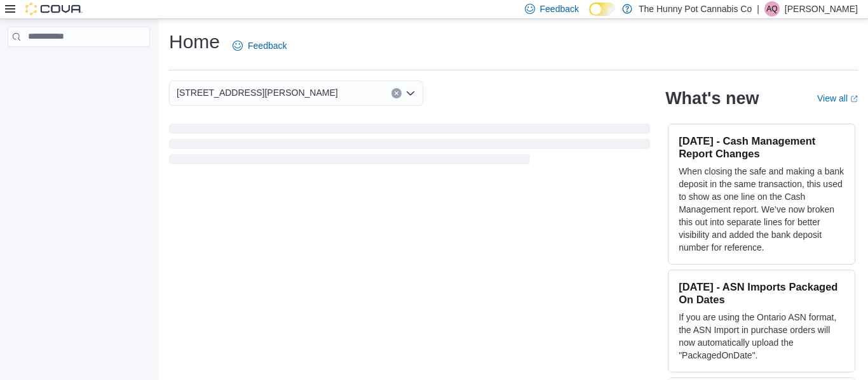 This screenshot has height=380, width=868. What do you see at coordinates (259, 46) in the screenshot?
I see `a: Feedback` at bounding box center [259, 46].